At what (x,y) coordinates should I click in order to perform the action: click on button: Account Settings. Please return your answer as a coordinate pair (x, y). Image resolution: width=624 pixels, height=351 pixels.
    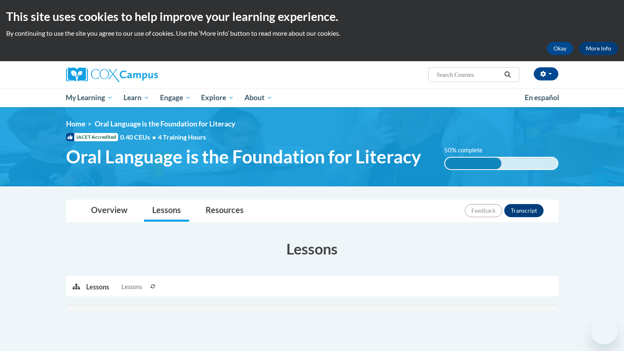
    Looking at the image, I should click on (546, 74).